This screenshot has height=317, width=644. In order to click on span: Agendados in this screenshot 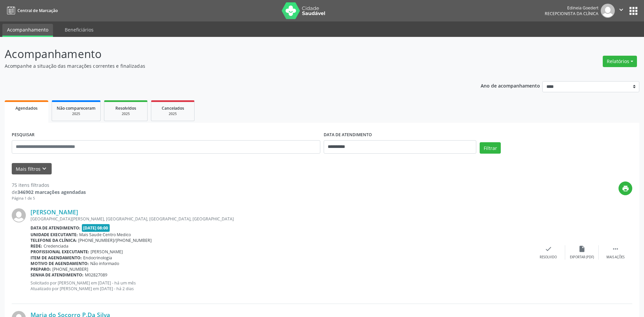, I will do `click(26, 108)`.